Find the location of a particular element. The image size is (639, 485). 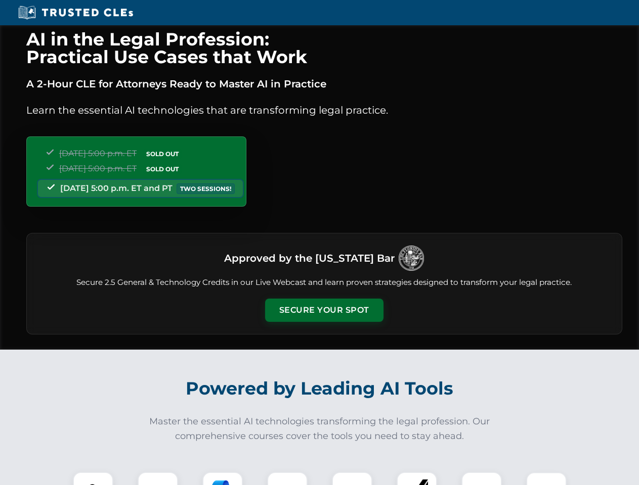

img: Logo is located at coordinates (411, 258).